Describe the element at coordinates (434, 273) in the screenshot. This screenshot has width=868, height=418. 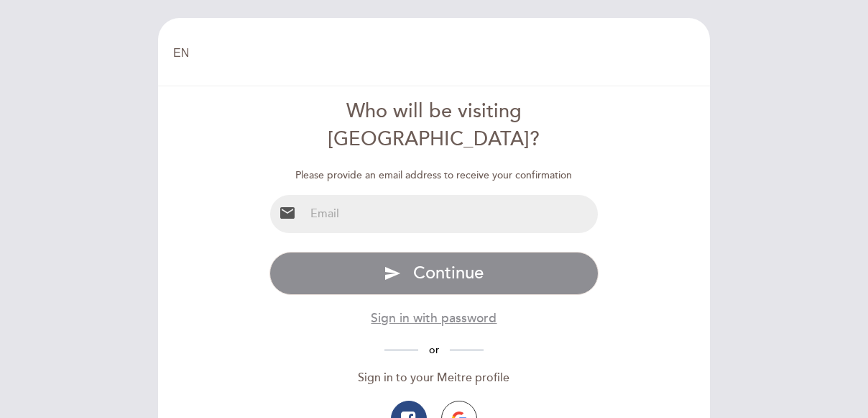
I see `button: send Continue` at that location.